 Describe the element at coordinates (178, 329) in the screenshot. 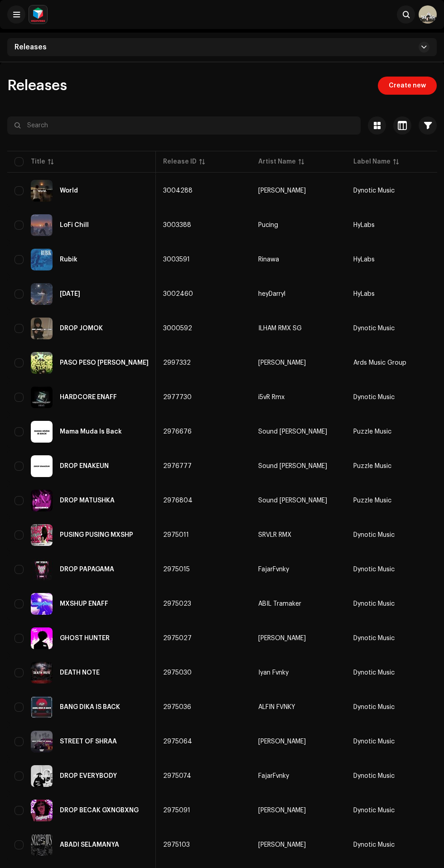

I see `span: 3000592` at that location.